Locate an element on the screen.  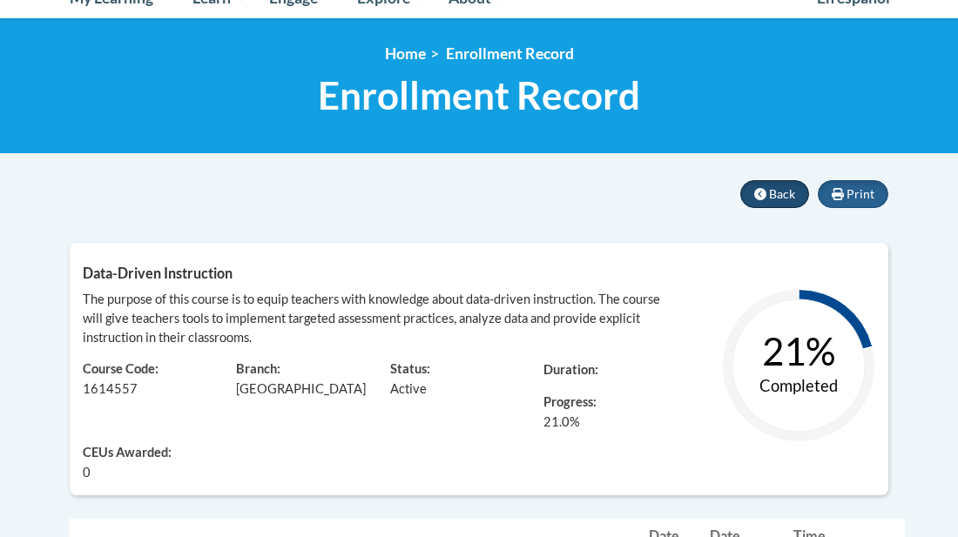
span: Data-Driven Instruction is located at coordinates (158, 272).